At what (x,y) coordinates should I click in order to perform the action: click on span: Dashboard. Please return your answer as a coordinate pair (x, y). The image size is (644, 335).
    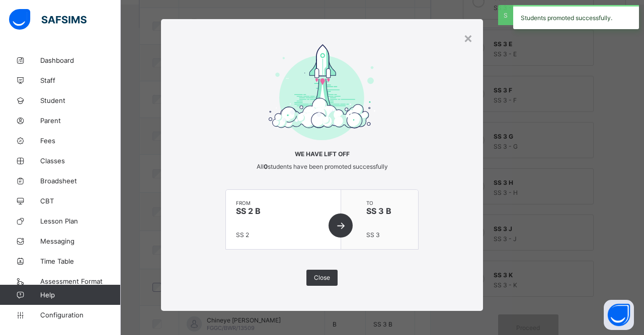
    Looking at the image, I should click on (81, 60).